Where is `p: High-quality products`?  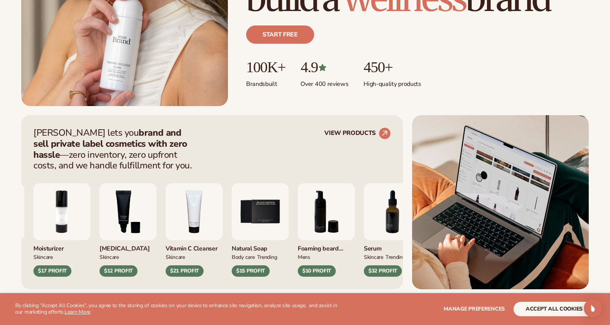
p: High-quality products is located at coordinates (392, 82).